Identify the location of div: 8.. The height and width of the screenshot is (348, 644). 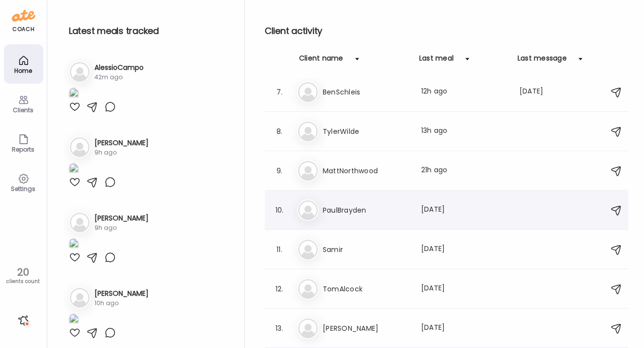
(279, 131).